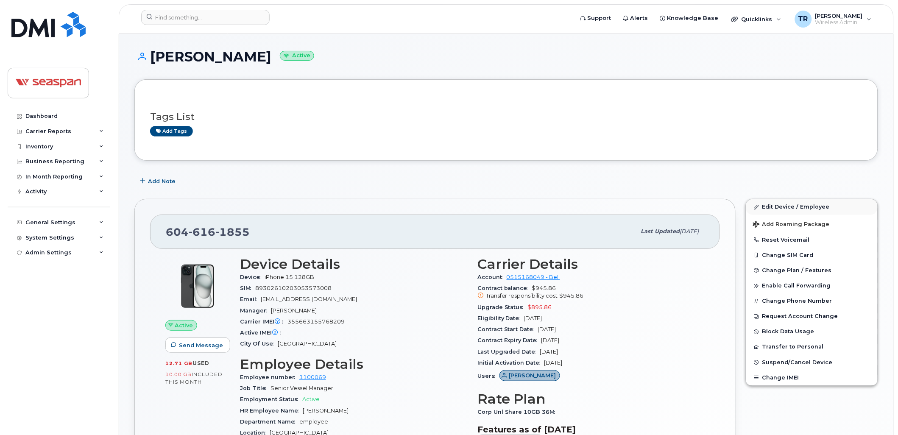  What do you see at coordinates (522, 296) in the screenshot?
I see `span: Transfer responsibility cost` at bounding box center [522, 296].